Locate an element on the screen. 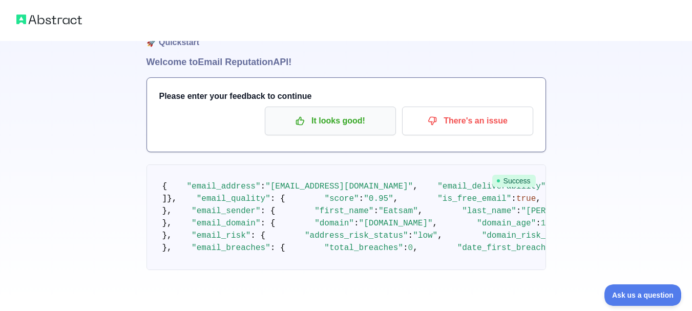  button: It looks good! is located at coordinates (330, 121).